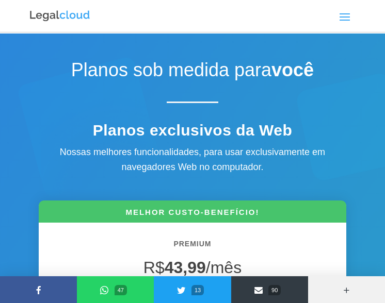 This screenshot has height=303, width=385. What do you see at coordinates (60, 16) in the screenshot?
I see `img: Logo da Legalcloud` at bounding box center [60, 16].